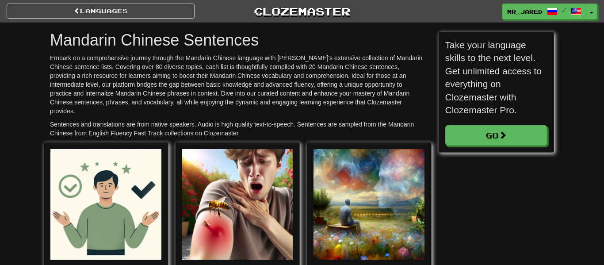 The image size is (604, 265). What do you see at coordinates (106, 204) in the screenshot?
I see `img: 9633c2b4-b36b-475e-847b-d4bc47636b20.small.png` at bounding box center [106, 204].